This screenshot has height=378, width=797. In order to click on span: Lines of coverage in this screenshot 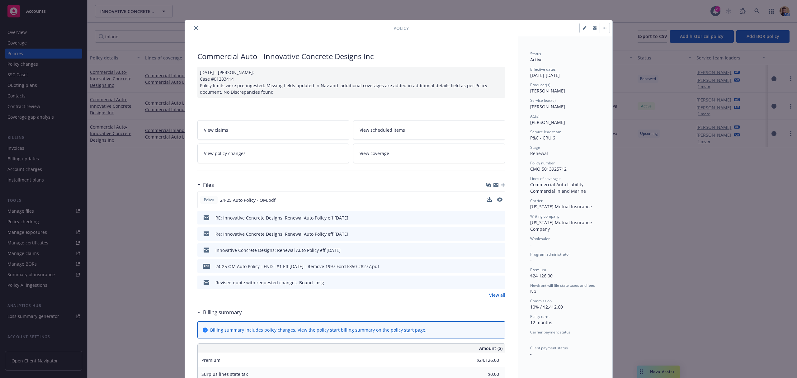, I will do `click(545, 178)`.